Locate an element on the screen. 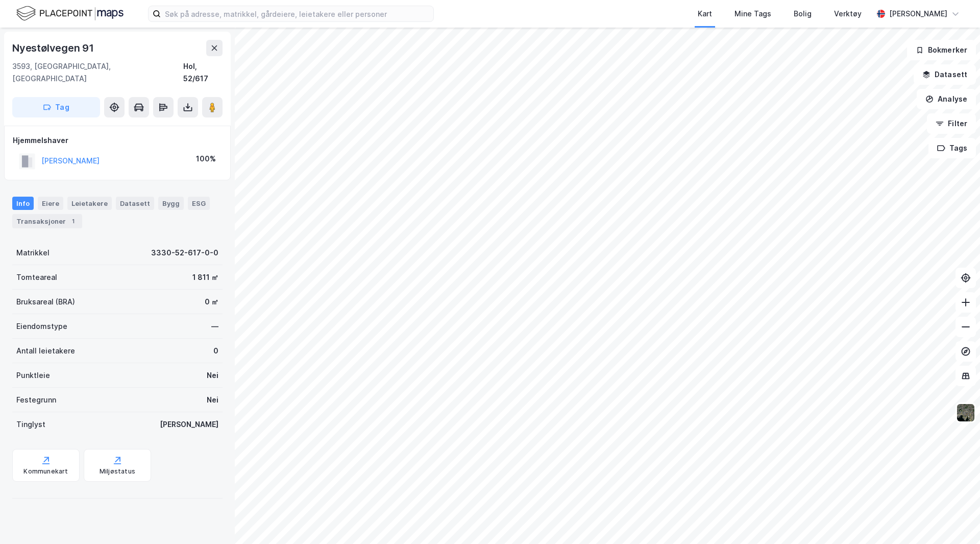 The image size is (980, 544). div: Bygg is located at coordinates (171, 203).